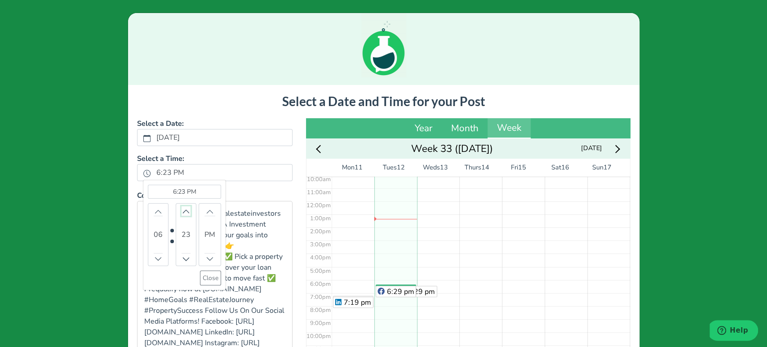  What do you see at coordinates (465, 129) in the screenshot?
I see `button: Month view` at bounding box center [465, 129].